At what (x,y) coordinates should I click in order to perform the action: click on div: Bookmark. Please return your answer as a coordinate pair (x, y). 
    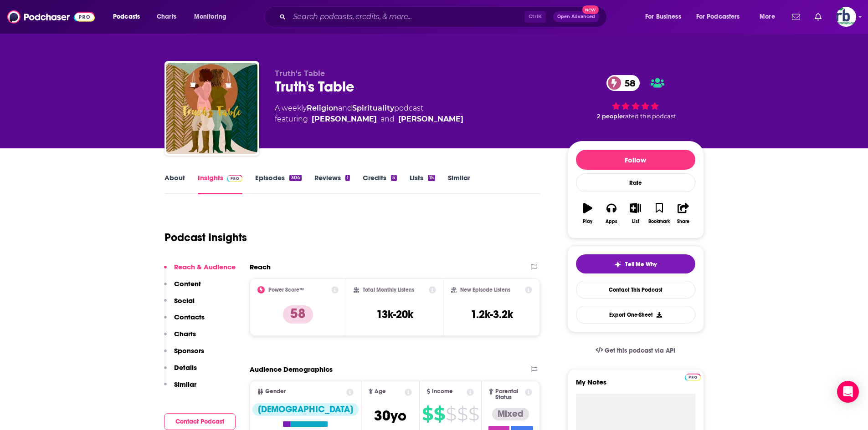
    Looking at the image, I should click on (659, 222).